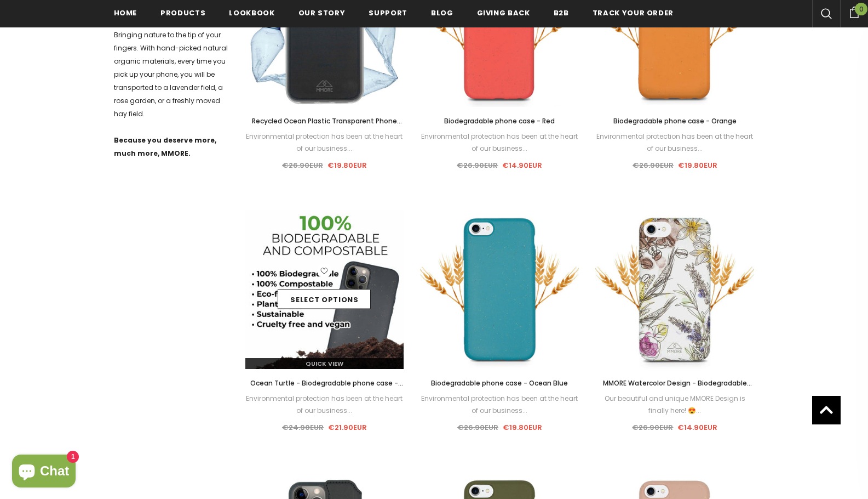 This screenshot has height=499, width=868. I want to click on span: Recycled Ocean Plastic Transparent Phone Case, so click(327, 127).